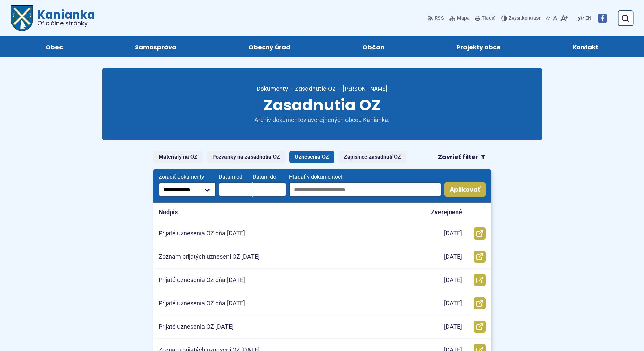 Image resolution: width=644 pixels, height=351 pixels. I want to click on button: Zväčšiť veľkosť písma, so click(564, 18).